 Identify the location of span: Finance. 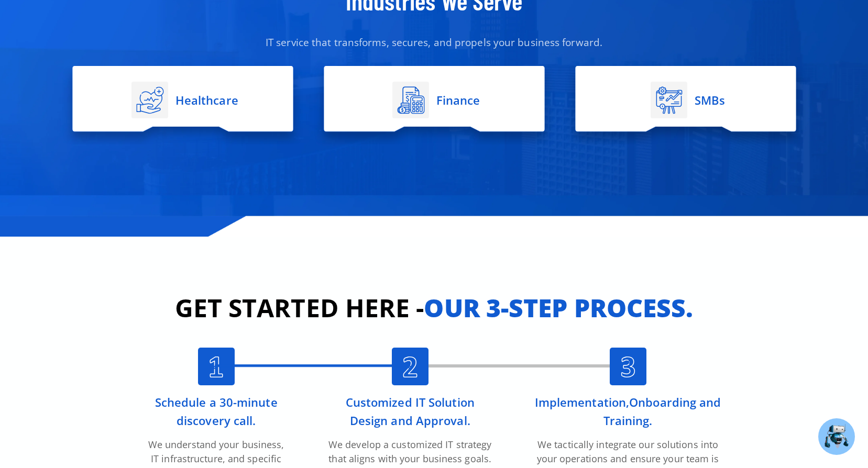
(456, 100).